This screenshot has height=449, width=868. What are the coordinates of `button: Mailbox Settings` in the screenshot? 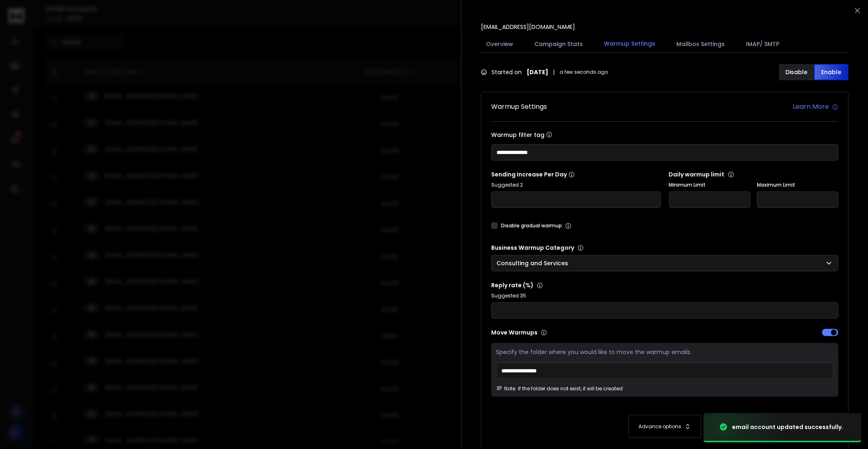 It's located at (701, 44).